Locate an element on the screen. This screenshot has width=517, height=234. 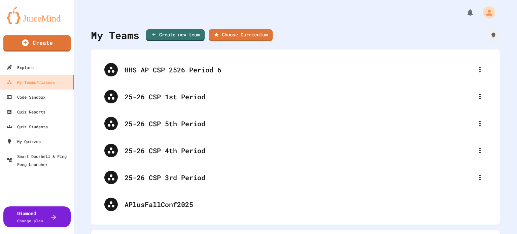
div: My Quizzes is located at coordinates (24, 141).